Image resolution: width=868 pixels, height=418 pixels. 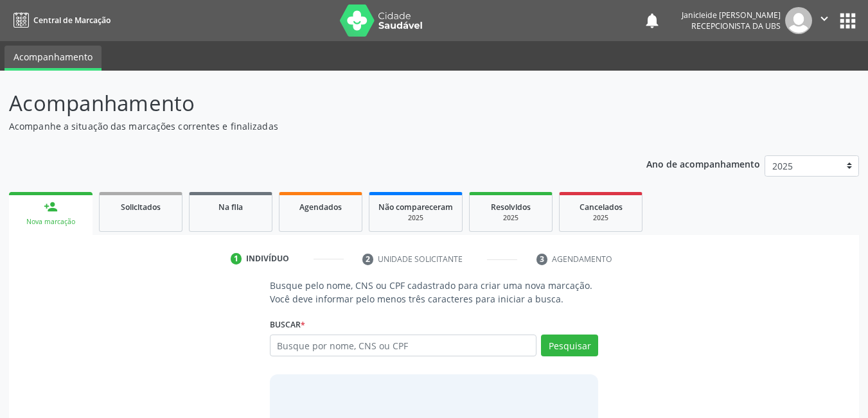 What do you see at coordinates (72, 20) in the screenshot?
I see `span: Central de Marcação` at bounding box center [72, 20].